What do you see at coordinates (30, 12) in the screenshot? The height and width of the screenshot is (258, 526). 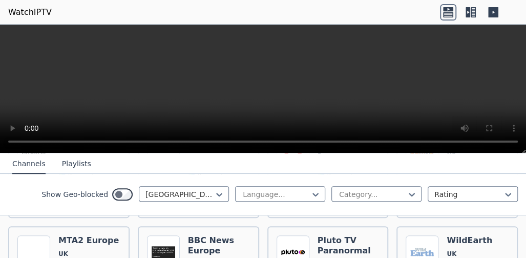 I see `a: WatchIPTV` at bounding box center [30, 12].